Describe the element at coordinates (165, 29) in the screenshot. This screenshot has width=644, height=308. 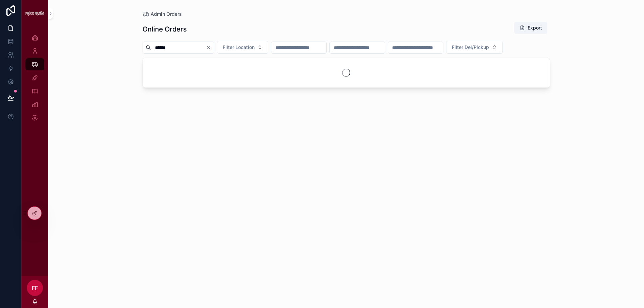
I see `h1: Online Orders` at that location.